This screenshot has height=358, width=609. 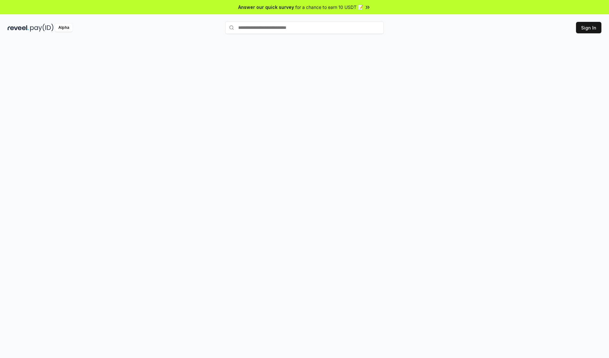 What do you see at coordinates (42, 28) in the screenshot?
I see `img: pay_id` at bounding box center [42, 28].